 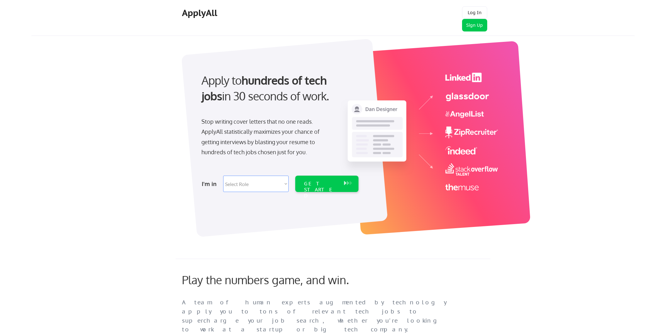 What do you see at coordinates (280, 280) in the screenshot?
I see `div: Play the numbers game, and win.` at bounding box center [280, 280].